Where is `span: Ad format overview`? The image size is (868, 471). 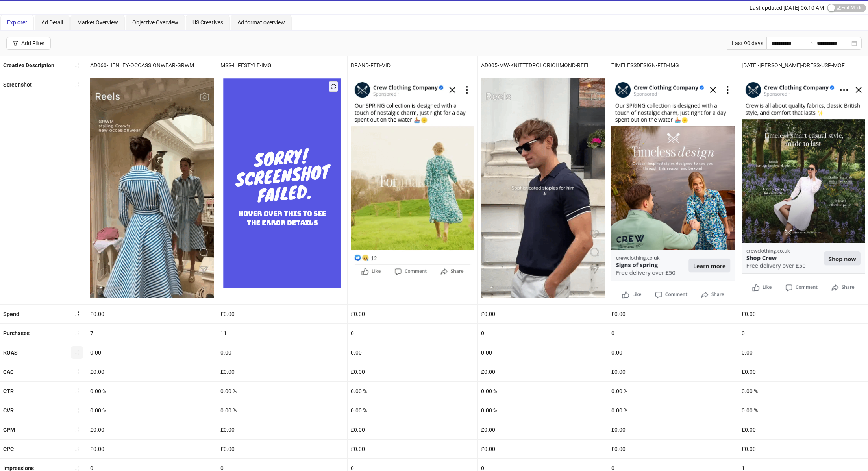 span: Ad format overview is located at coordinates (261, 22).